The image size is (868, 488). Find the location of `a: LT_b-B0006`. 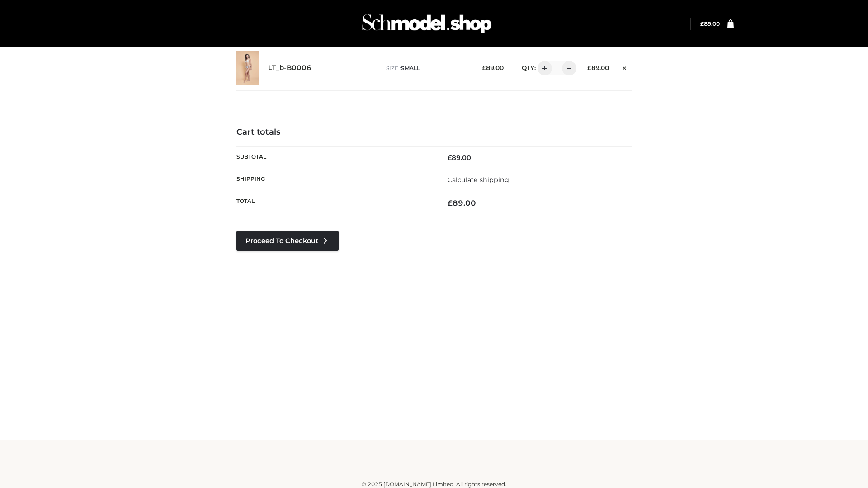

a: LT_b-B0006 is located at coordinates (290, 68).